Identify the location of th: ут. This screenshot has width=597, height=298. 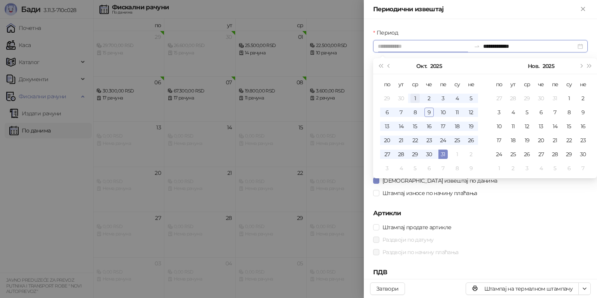
(401, 84).